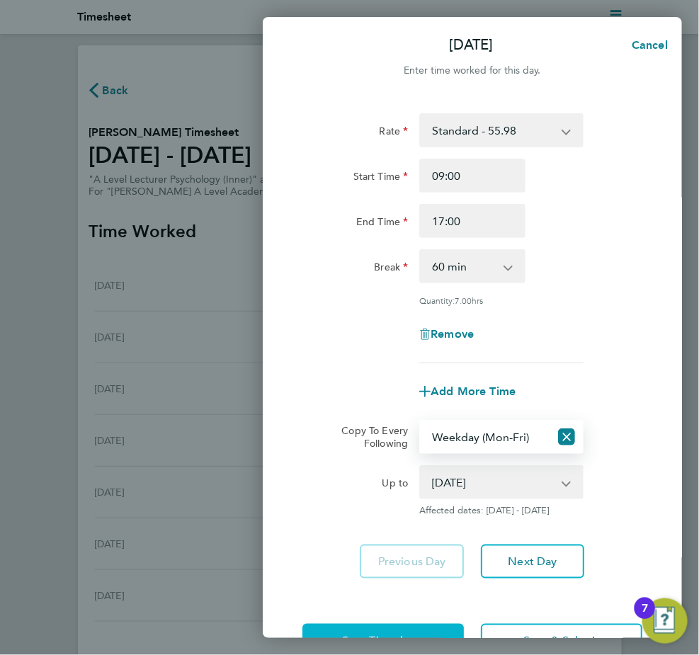  What do you see at coordinates (473, 71) in the screenshot?
I see `div: Enter time worked for this day.` at bounding box center [473, 71].